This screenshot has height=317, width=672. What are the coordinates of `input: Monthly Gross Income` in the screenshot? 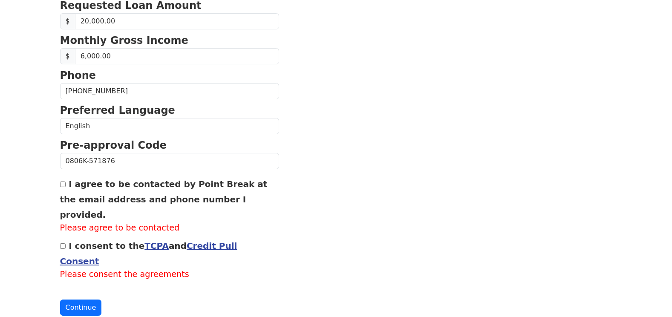 It's located at (177, 56).